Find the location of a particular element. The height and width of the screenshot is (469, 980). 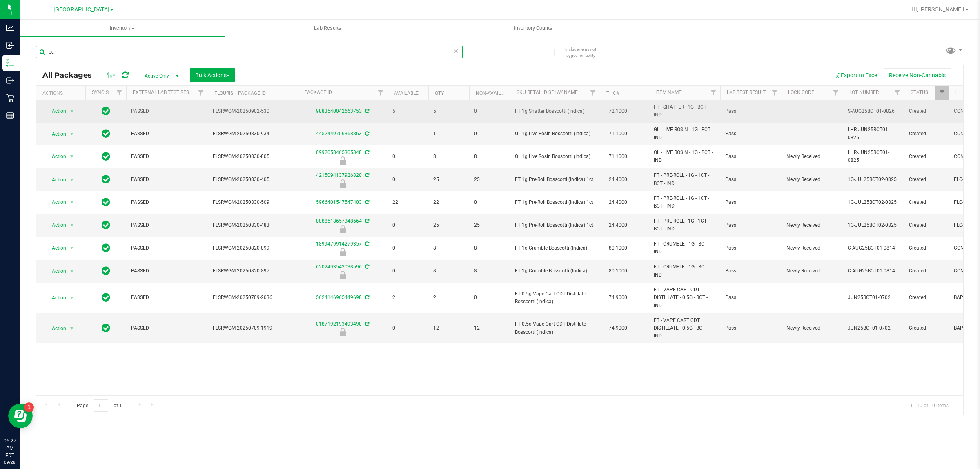

a: Qty is located at coordinates (440, 93).